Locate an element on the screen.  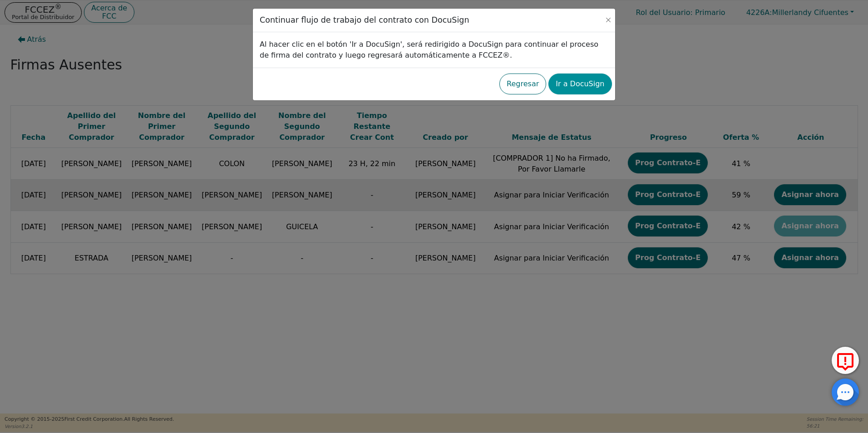
button: Ir a DocuSign is located at coordinates (580, 84).